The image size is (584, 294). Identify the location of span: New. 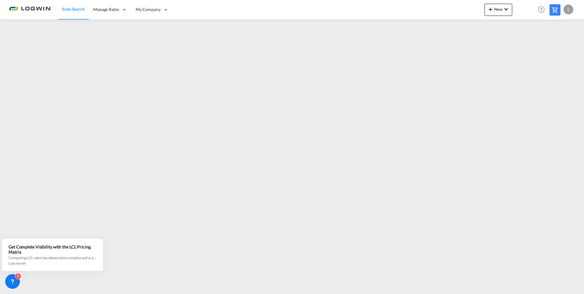
(498, 9).